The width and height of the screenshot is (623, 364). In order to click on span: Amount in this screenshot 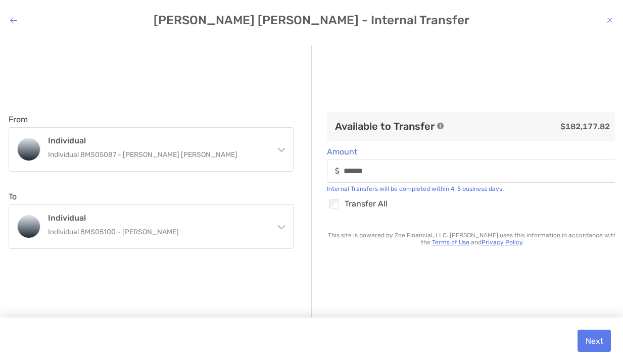, I will do `click(472, 152)`.